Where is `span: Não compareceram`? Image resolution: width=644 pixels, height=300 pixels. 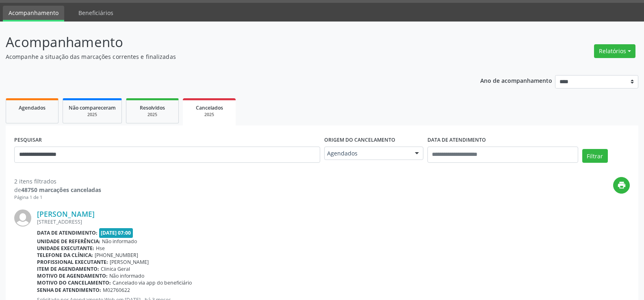
span: Não compareceram is located at coordinates (92, 108).